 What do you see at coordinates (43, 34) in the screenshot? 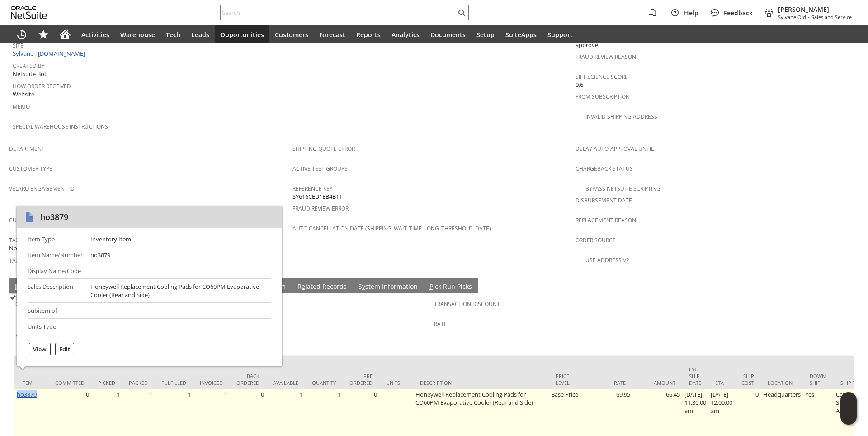
I see `div: Shortcuts` at bounding box center [43, 34].